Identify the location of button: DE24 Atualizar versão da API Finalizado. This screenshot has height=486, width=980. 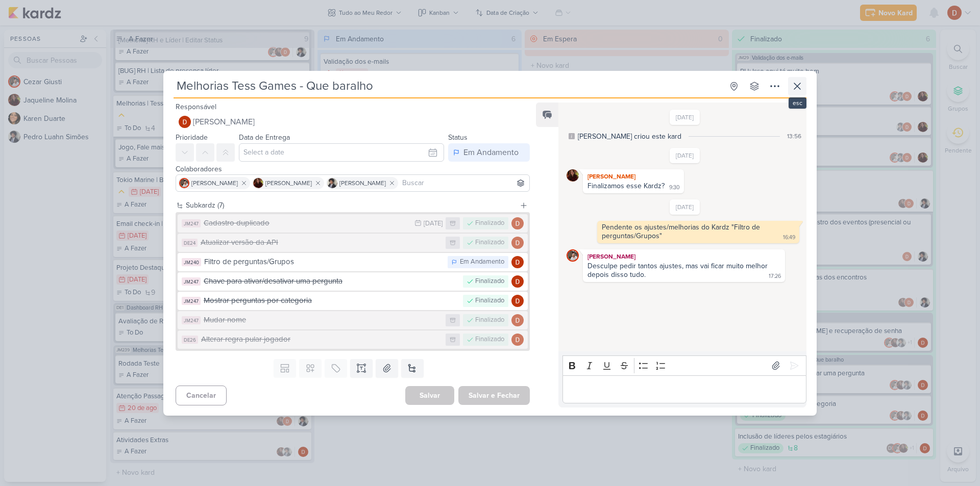
(353, 243).